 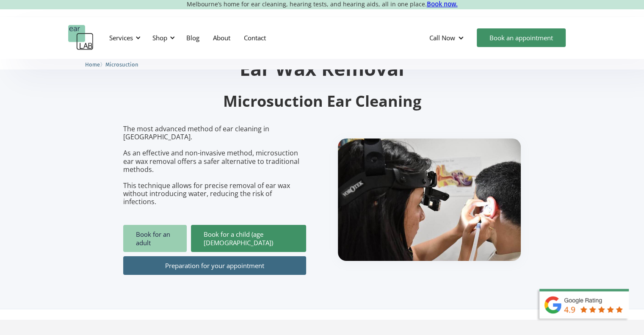 I want to click on a: Book an appointment, so click(x=521, y=38).